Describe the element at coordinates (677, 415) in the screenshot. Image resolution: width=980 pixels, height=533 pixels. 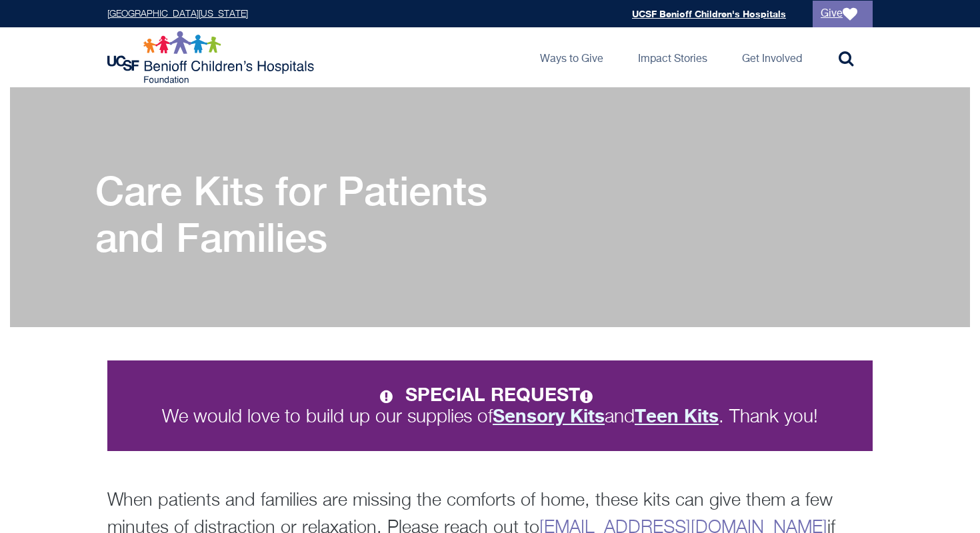
I see `strong: Teen Kits` at that location.